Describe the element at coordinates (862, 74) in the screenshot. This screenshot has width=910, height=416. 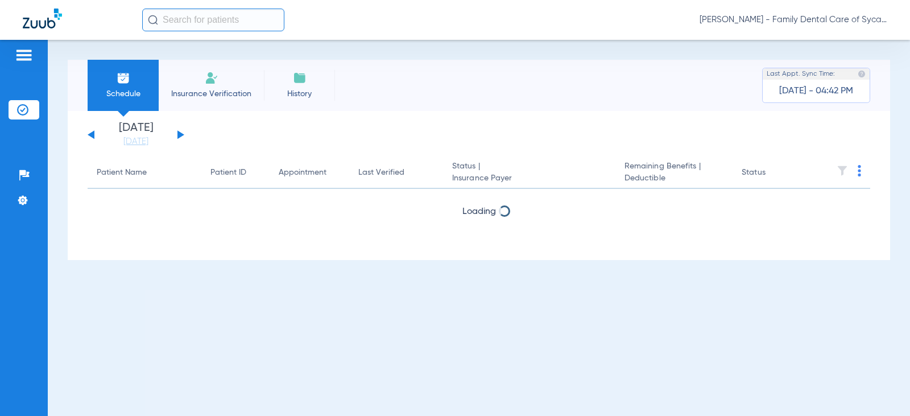
I see `img: last sync help info` at that location.